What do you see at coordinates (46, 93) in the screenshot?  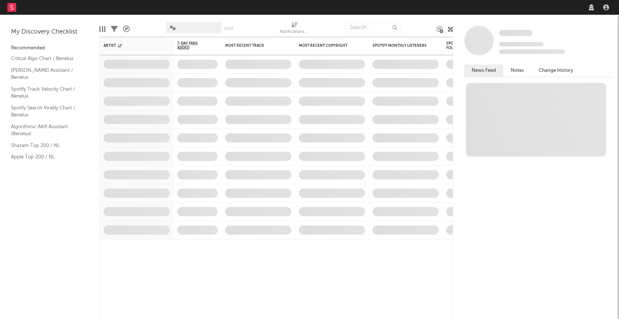 I see `a: Spotify Track Velocity Chart / Benelux` at bounding box center [46, 93].